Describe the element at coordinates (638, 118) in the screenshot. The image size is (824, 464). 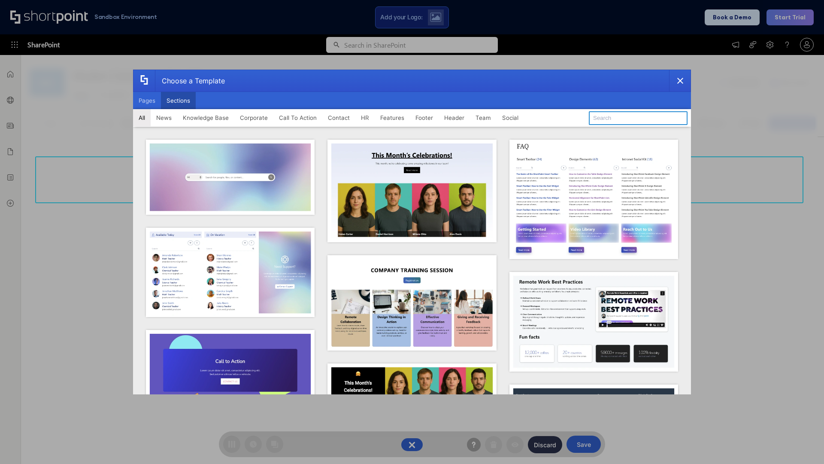
I see `input: Search` at that location.